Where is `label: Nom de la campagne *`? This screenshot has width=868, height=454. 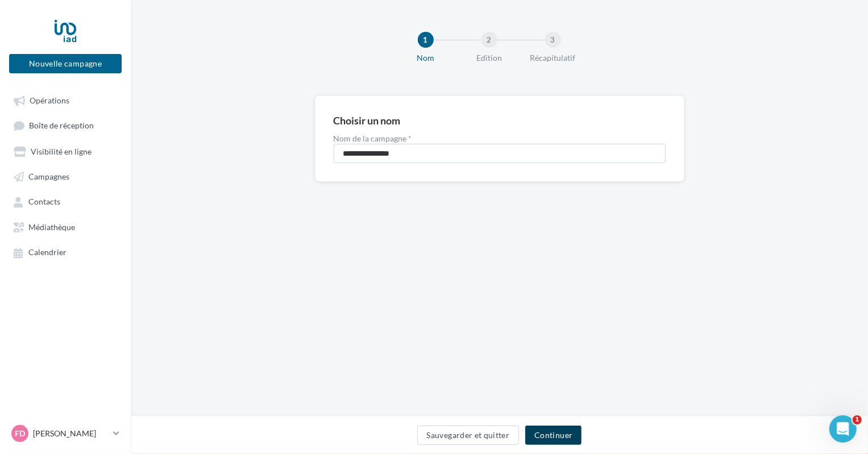 label: Nom de la campagne * is located at coordinates (500, 139).